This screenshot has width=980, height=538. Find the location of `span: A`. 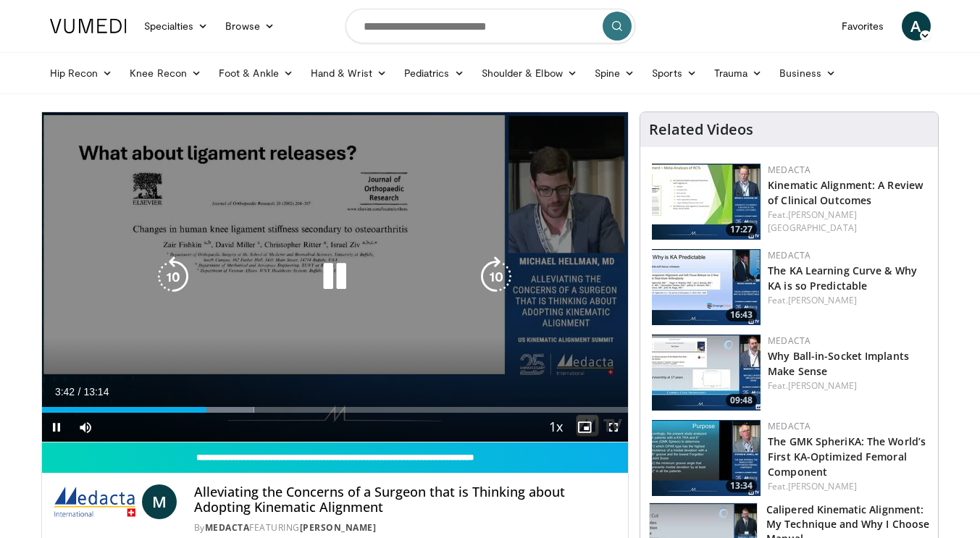

span: A is located at coordinates (916, 27).